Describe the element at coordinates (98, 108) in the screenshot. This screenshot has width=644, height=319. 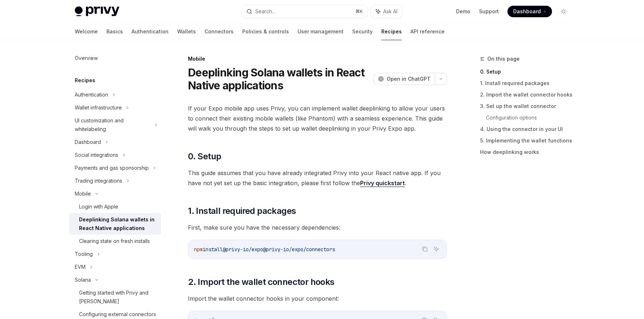
I see `div: Wallet infrastructure` at that location.